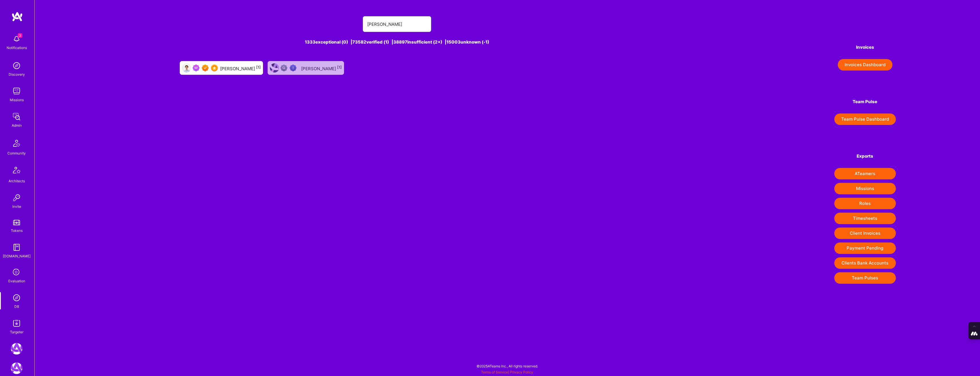  Describe the element at coordinates (17, 74) in the screenshot. I see `div: Discovery` at that location.